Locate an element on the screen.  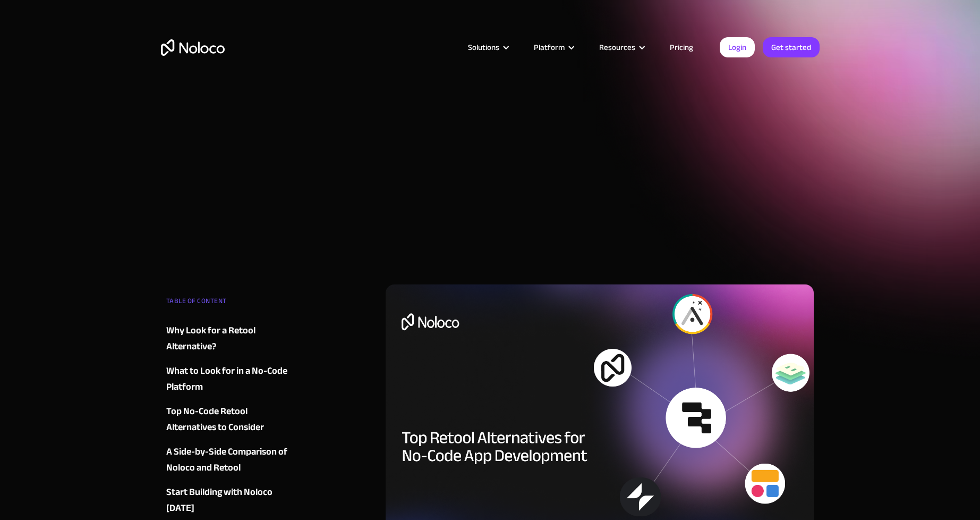
a: Login is located at coordinates (738, 47).